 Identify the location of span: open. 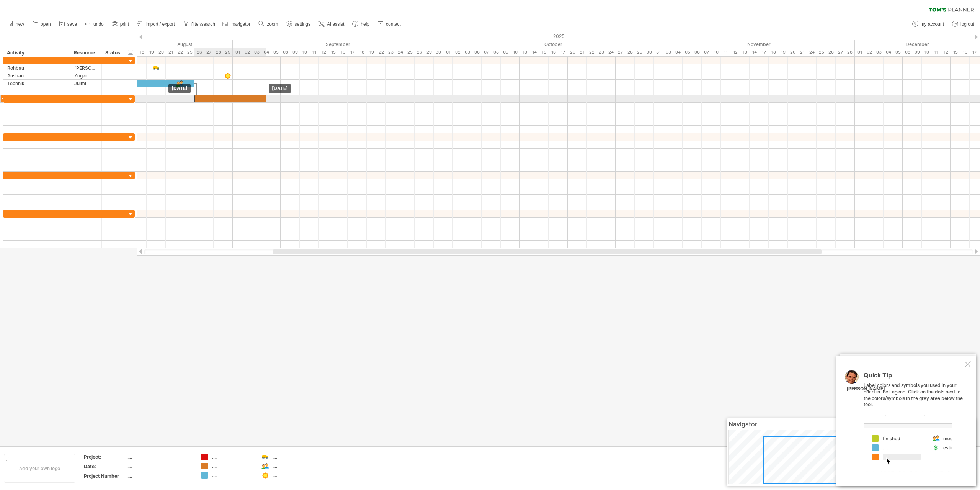
(45, 24).